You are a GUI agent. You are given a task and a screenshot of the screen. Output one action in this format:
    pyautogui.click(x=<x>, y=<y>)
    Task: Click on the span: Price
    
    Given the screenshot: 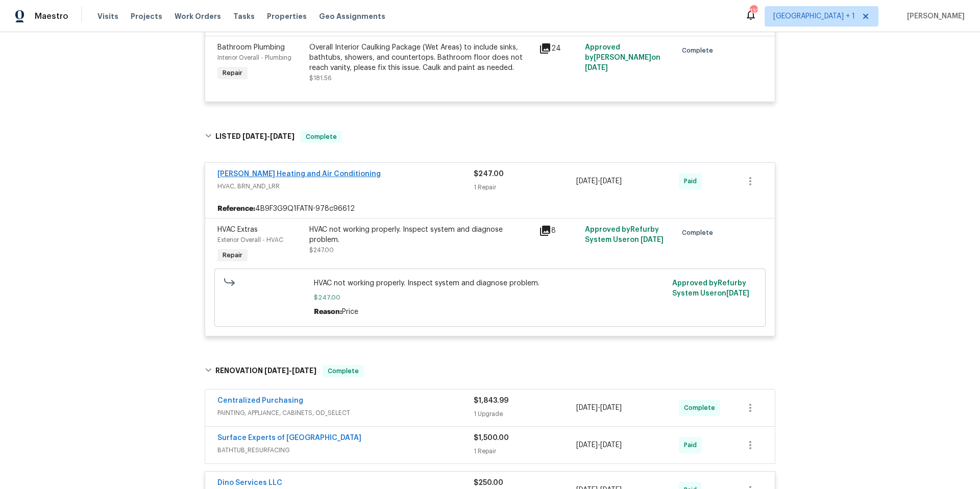 What is the action you would take?
    pyautogui.click(x=350, y=312)
    